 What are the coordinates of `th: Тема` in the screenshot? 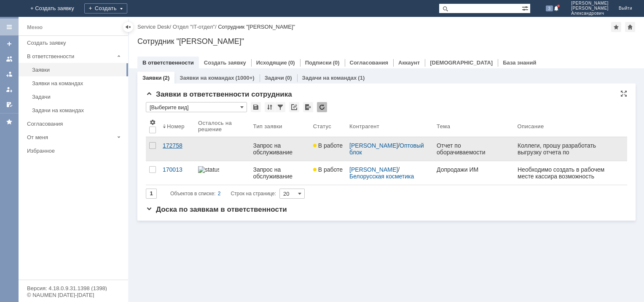 It's located at (474, 126).